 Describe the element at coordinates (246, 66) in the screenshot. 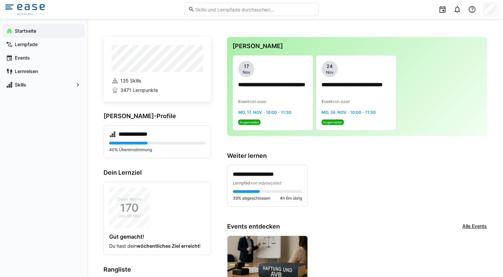

I see `span: 17` at that location.